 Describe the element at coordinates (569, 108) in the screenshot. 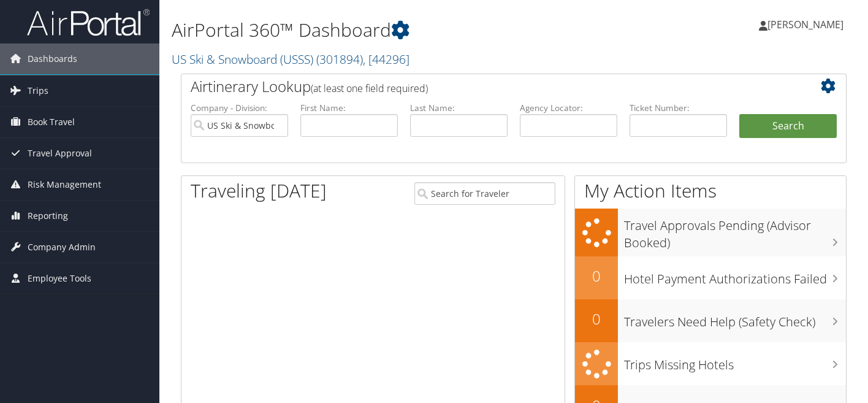

I see `label: Agency Locator:` at that location.